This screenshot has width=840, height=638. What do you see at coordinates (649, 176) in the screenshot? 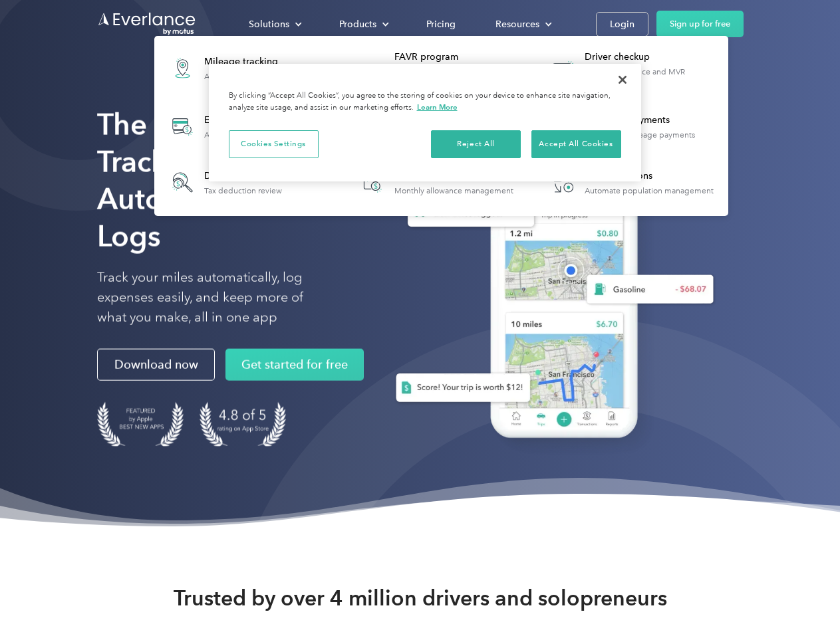
I see `div: HR Integrations` at bounding box center [649, 176].